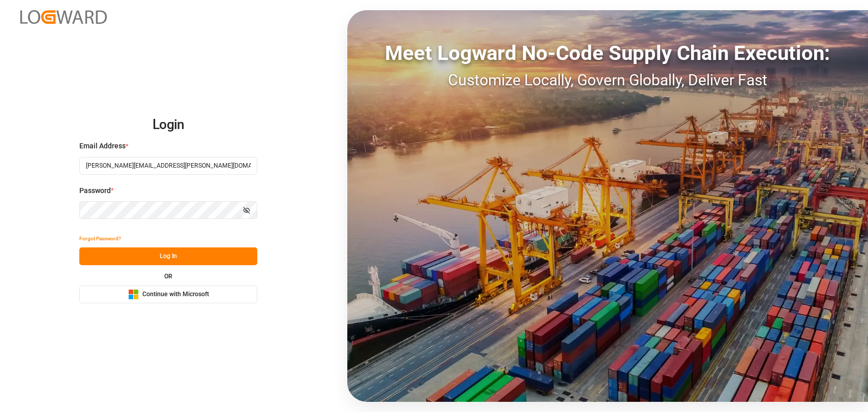 The height and width of the screenshot is (412, 868). Describe the element at coordinates (100, 239) in the screenshot. I see `button: Forgot Password?` at that location.